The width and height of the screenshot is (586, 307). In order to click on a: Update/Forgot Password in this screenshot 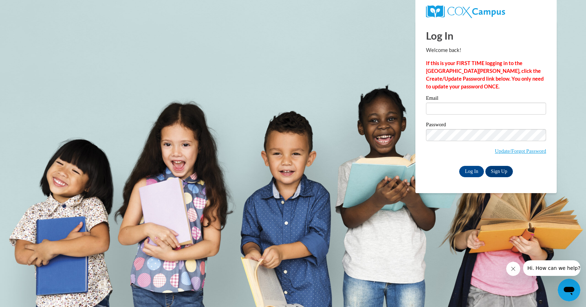, I will do `click(520, 151)`.